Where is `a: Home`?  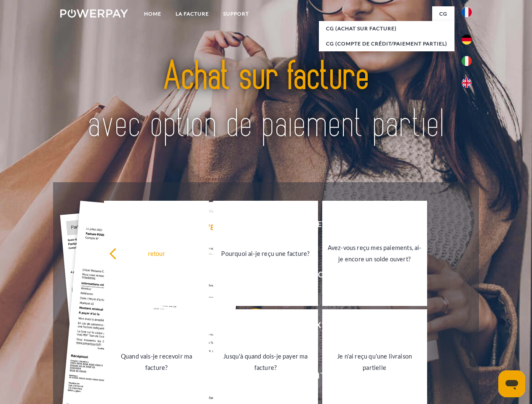 a: Home is located at coordinates (152, 14).